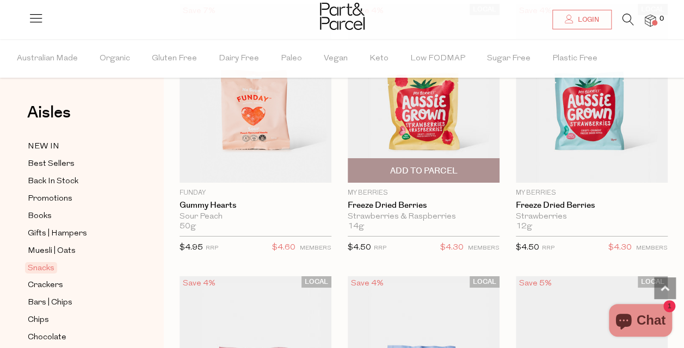 The image size is (684, 348). Describe the element at coordinates (239, 59) in the screenshot. I see `span: Dairy Free` at that location.